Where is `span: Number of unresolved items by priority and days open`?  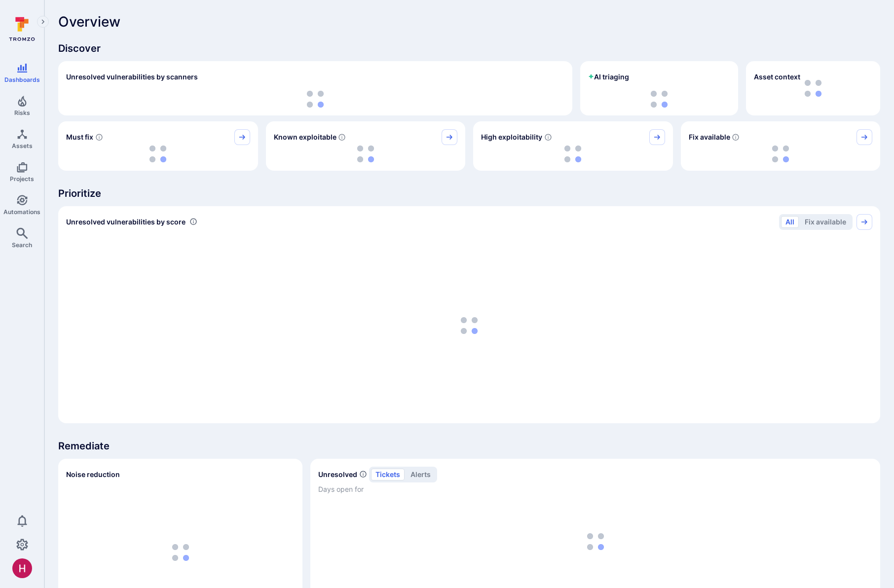 span: Number of unresolved items by priority and days open is located at coordinates (363, 474).